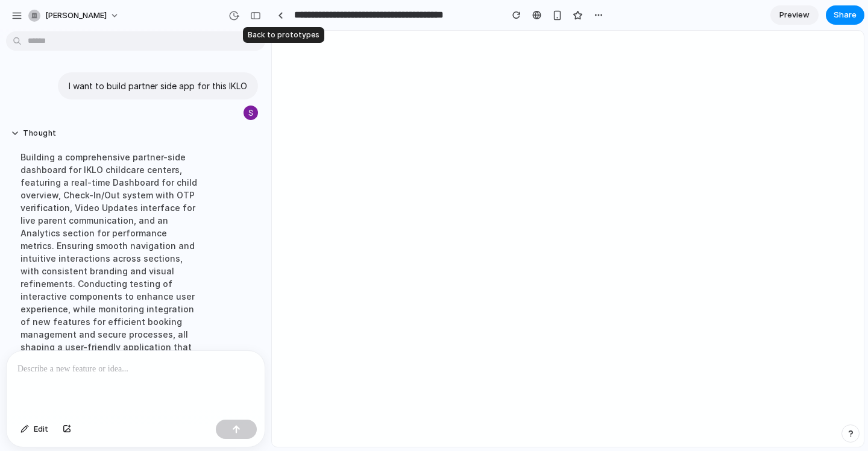 The width and height of the screenshot is (868, 451). What do you see at coordinates (795, 15) in the screenshot?
I see `span: Preview` at bounding box center [795, 15].